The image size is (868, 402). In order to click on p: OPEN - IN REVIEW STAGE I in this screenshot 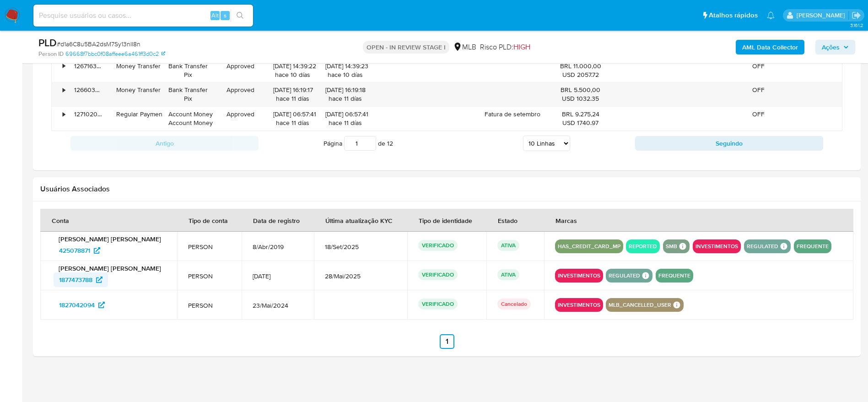, I will do `click(406, 47)`.